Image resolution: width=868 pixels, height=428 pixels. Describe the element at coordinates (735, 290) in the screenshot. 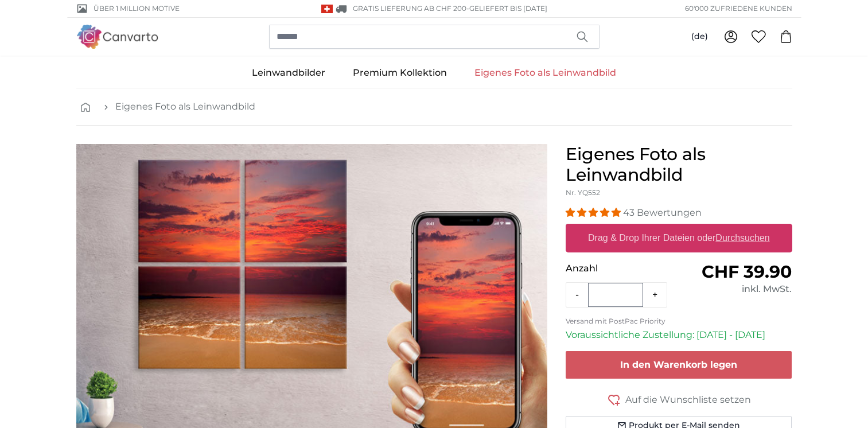

I see `div: inkl. MwSt.` at that location.